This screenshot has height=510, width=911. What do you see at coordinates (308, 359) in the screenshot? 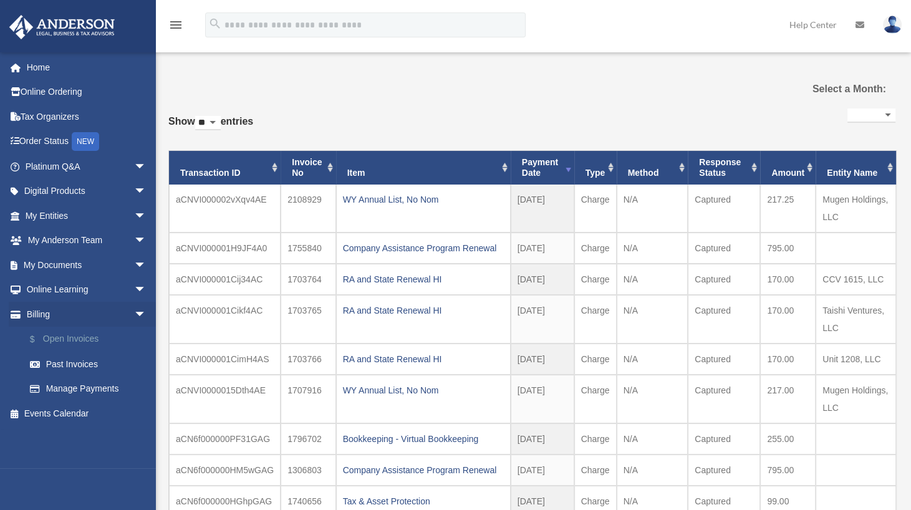
I see `td: 1703766` at bounding box center [308, 359].